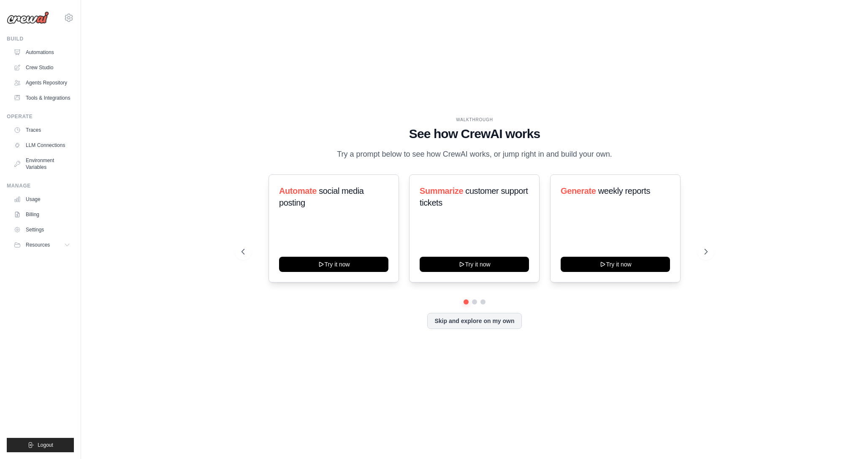 This screenshot has width=868, height=459. What do you see at coordinates (578, 191) in the screenshot?
I see `span: Generate` at bounding box center [578, 191].